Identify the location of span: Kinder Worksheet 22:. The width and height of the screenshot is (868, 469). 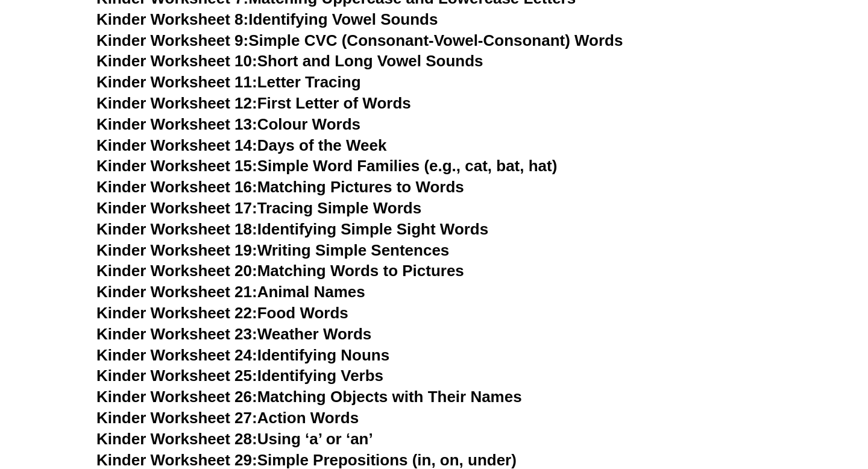
(176, 312).